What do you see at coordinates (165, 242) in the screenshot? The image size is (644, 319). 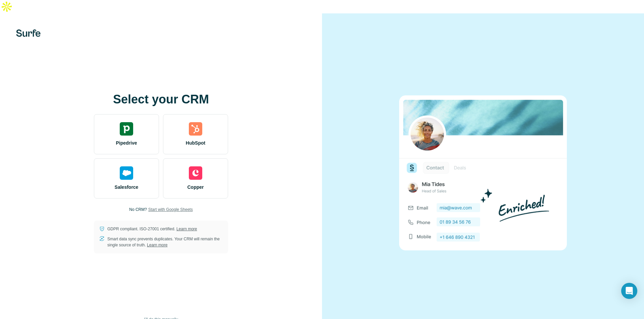 I see `p: Smart data sync prevents duplicates. Your CRM will remain the single source of truth.` at bounding box center [165, 242].